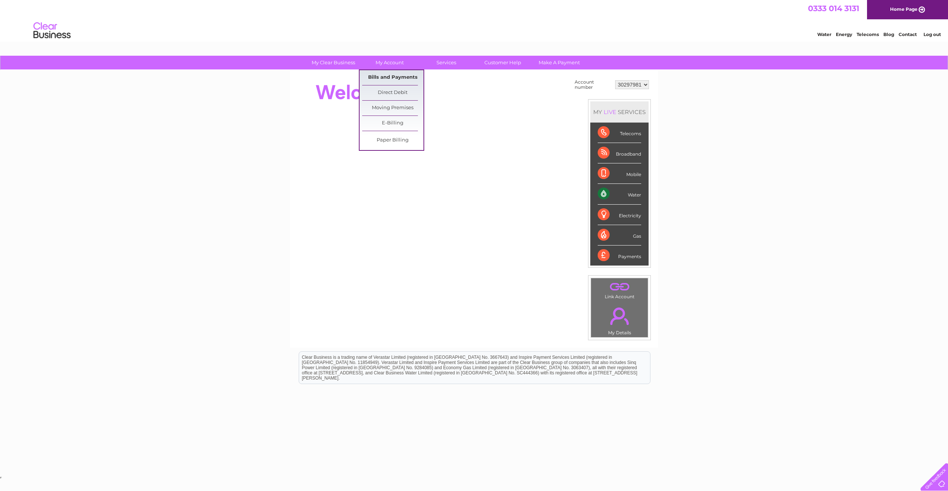 Image resolution: width=948 pixels, height=491 pixels. Describe the element at coordinates (393, 93) in the screenshot. I see `a: Direct Debit` at that location.